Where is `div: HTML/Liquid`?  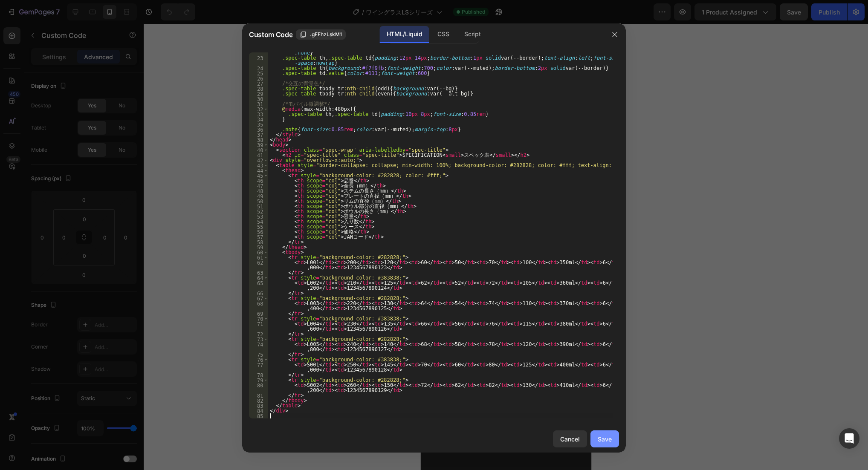 div: HTML/Liquid is located at coordinates (404, 35).